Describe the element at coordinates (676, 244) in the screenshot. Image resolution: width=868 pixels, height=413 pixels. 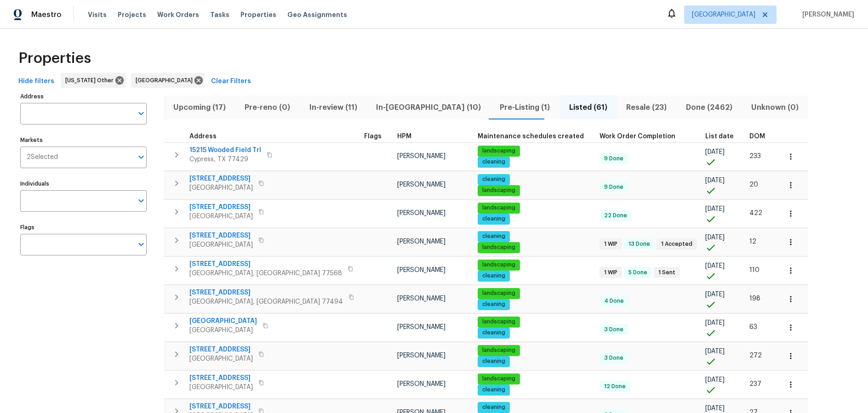
I see `span: 1 Accepted` at that location.